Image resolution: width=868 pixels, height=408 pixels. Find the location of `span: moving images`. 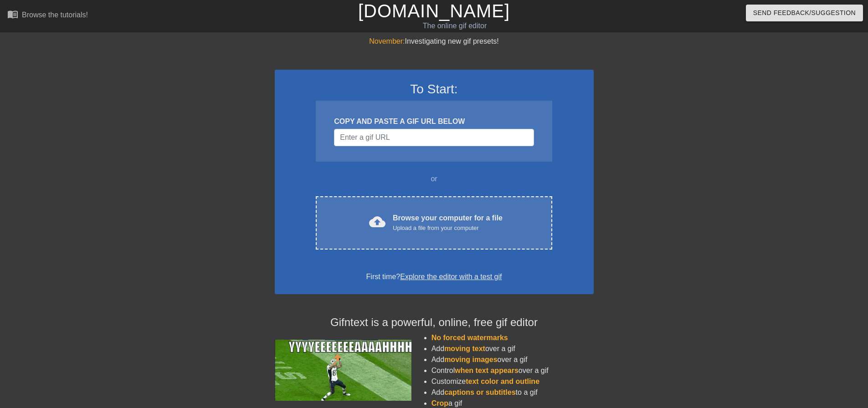

span: moving images is located at coordinates (470, 359).